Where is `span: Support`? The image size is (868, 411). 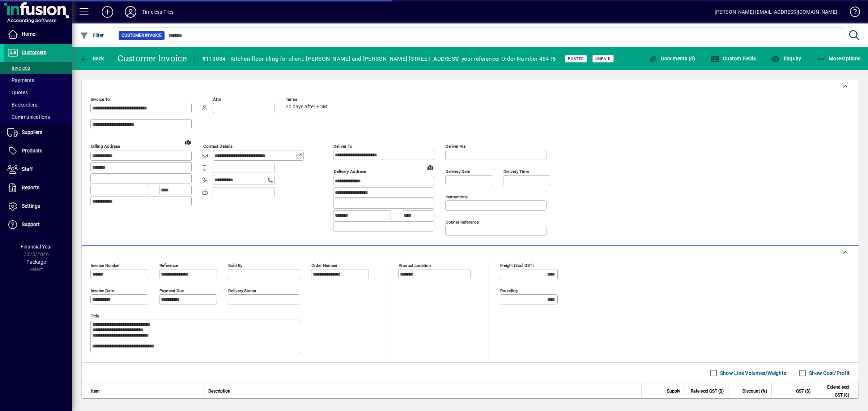
span: Support is located at coordinates (31, 225).